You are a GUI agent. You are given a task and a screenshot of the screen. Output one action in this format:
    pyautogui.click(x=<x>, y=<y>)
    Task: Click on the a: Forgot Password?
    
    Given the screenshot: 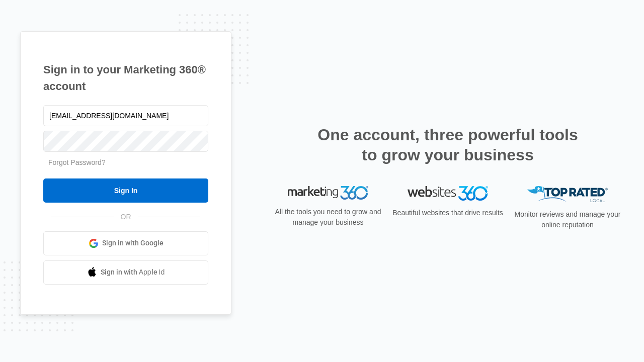 What is the action you would take?
    pyautogui.click(x=77, y=163)
    